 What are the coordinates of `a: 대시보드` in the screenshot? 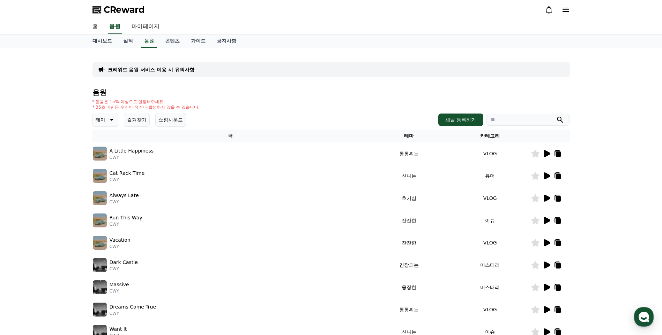 It's located at (102, 41).